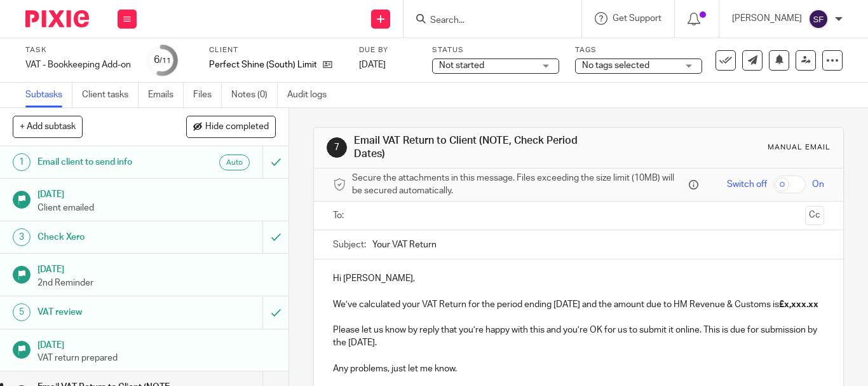 This screenshot has height=386, width=868. Describe the element at coordinates (262, 65) in the screenshot. I see `p: Perfect Shine (South) Limited` at that location.